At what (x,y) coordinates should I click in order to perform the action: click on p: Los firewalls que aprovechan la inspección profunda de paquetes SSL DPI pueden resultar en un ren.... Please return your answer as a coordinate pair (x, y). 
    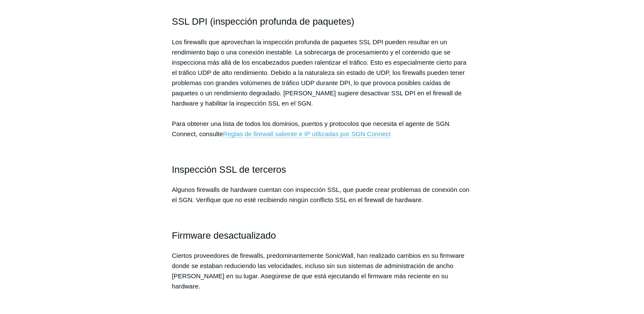
    Looking at the image, I should click on (322, 88).